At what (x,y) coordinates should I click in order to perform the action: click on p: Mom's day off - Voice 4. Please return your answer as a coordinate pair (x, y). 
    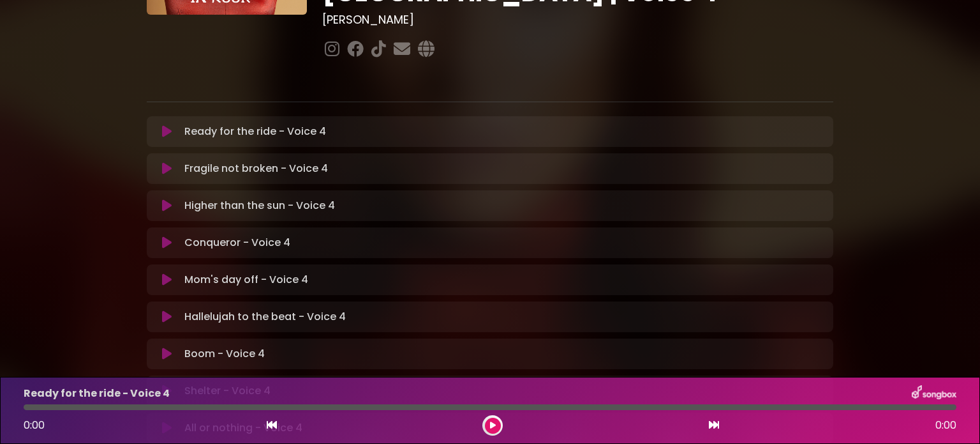
    Looking at the image, I should click on (246, 280).